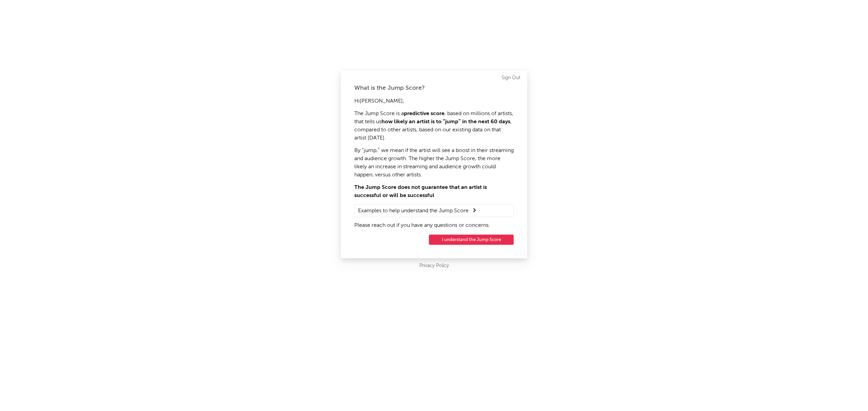  Describe the element at coordinates (420, 192) in the screenshot. I see `strong: The Jump Score does not guarantee that an artist is successful or will be successful` at that location.